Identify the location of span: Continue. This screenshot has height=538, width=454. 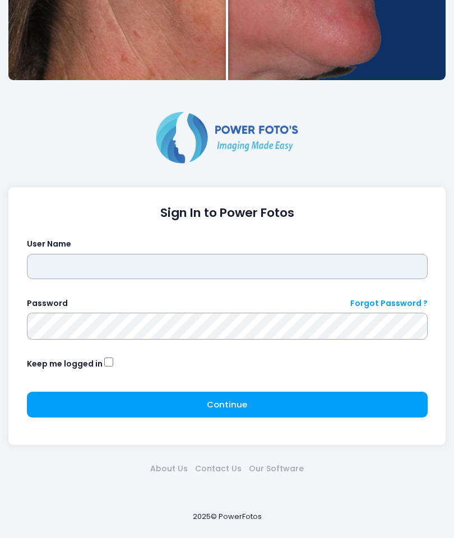
(227, 404).